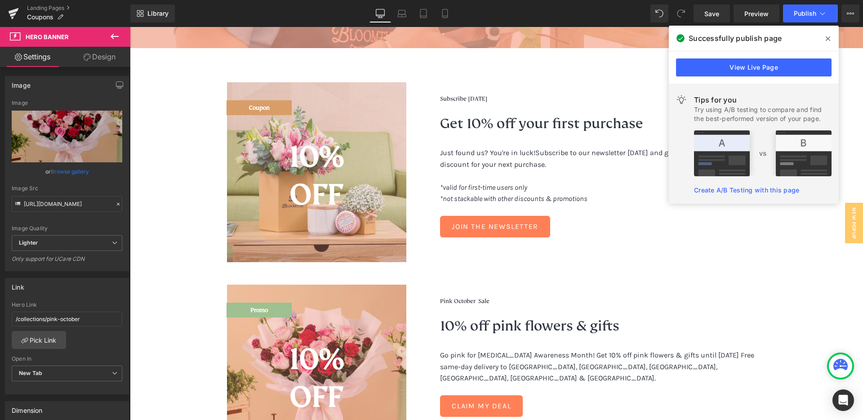 The width and height of the screenshot is (863, 420). What do you see at coordinates (445, 13) in the screenshot?
I see `a: Mobile` at bounding box center [445, 13].